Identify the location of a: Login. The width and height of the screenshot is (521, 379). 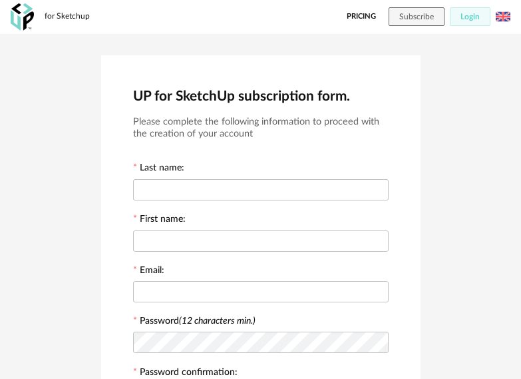
(470, 17).